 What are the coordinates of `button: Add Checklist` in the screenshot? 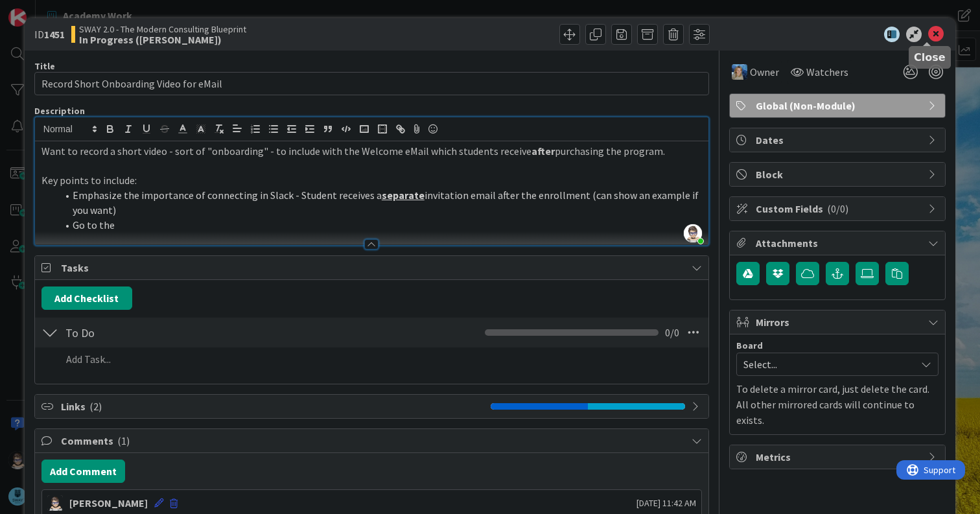 It's located at (87, 298).